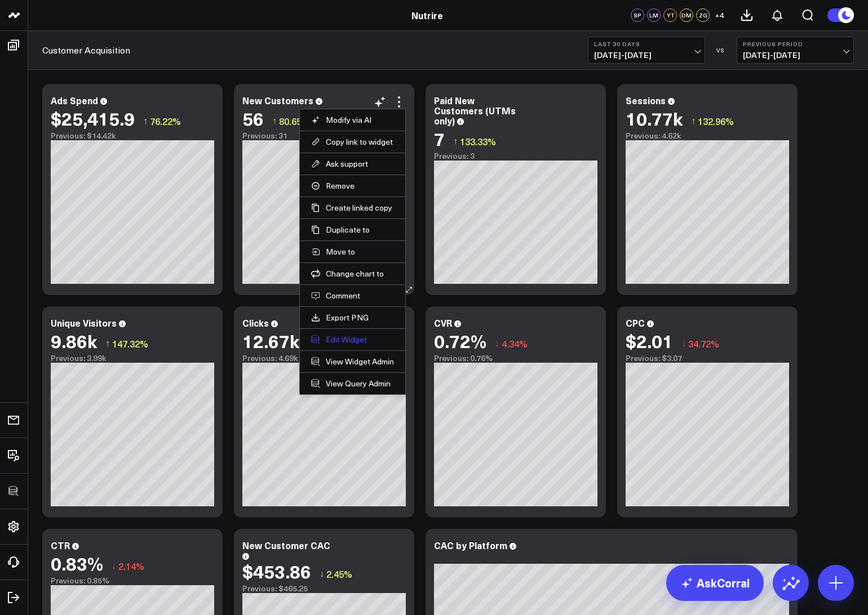 The height and width of the screenshot is (615, 868). Describe the element at coordinates (427, 15) in the screenshot. I see `a: Nutrire` at that location.